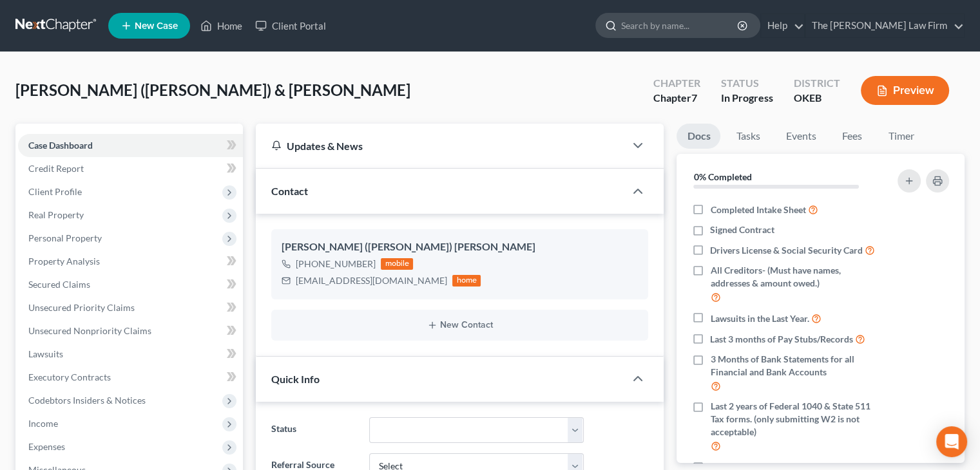  I want to click on div: OKEB, so click(817, 98).